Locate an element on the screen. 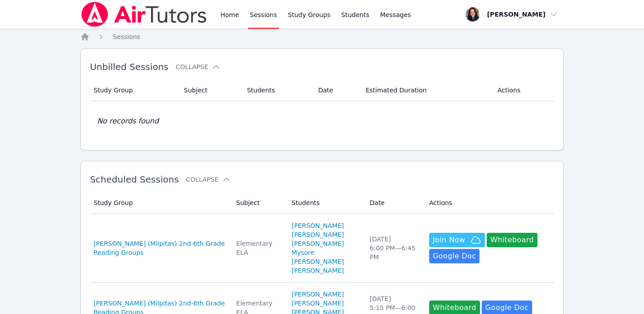 Image resolution: width=644 pixels, height=314 pixels. span: Join Now is located at coordinates (449, 240).